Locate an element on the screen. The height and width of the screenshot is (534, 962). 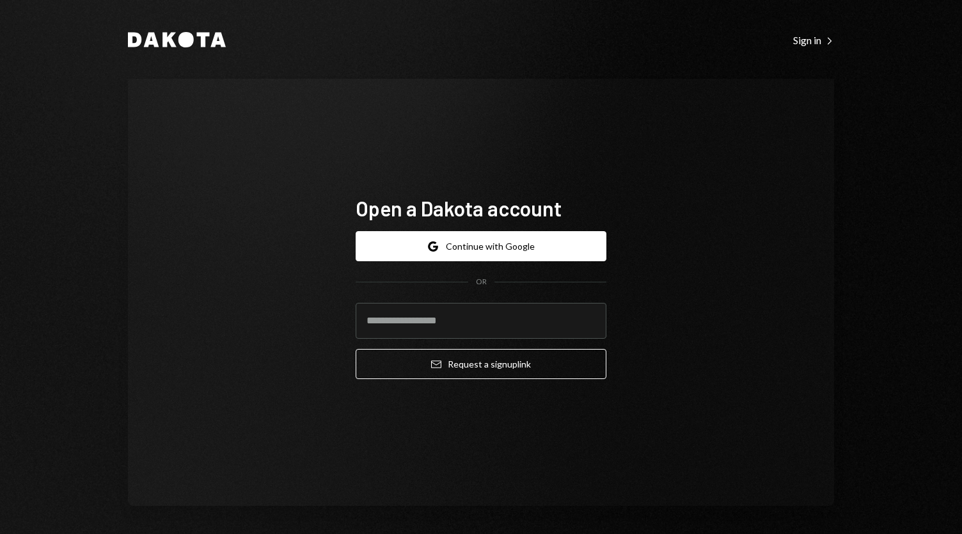
a: Sign in is located at coordinates (814, 40).